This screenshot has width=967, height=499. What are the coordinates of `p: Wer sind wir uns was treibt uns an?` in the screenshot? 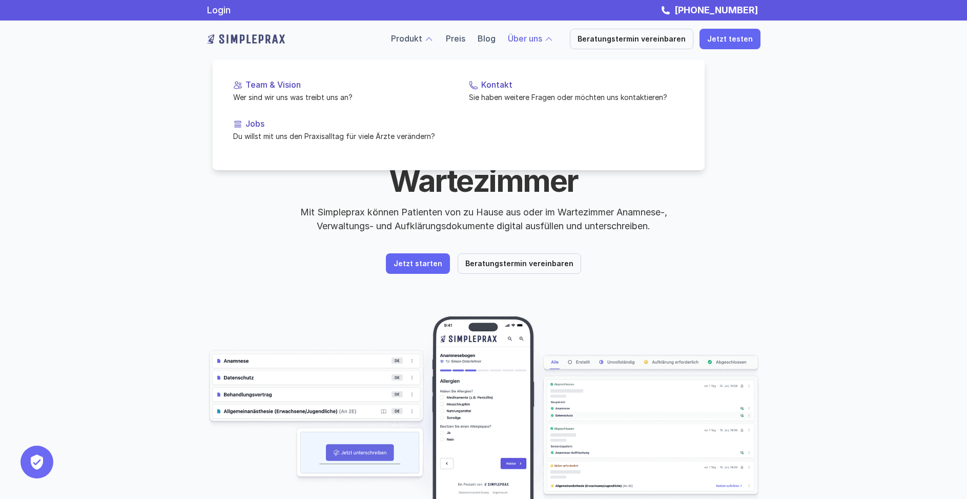 It's located at (341, 97).